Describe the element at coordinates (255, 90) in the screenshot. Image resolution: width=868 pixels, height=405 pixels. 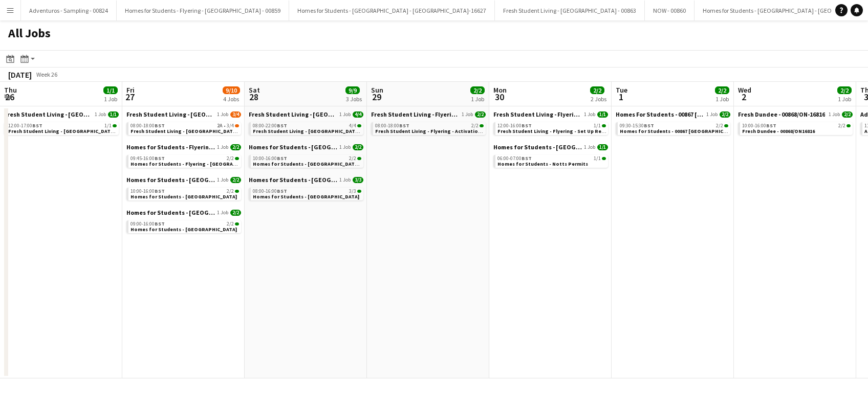
I see `span: Sat` at that location.